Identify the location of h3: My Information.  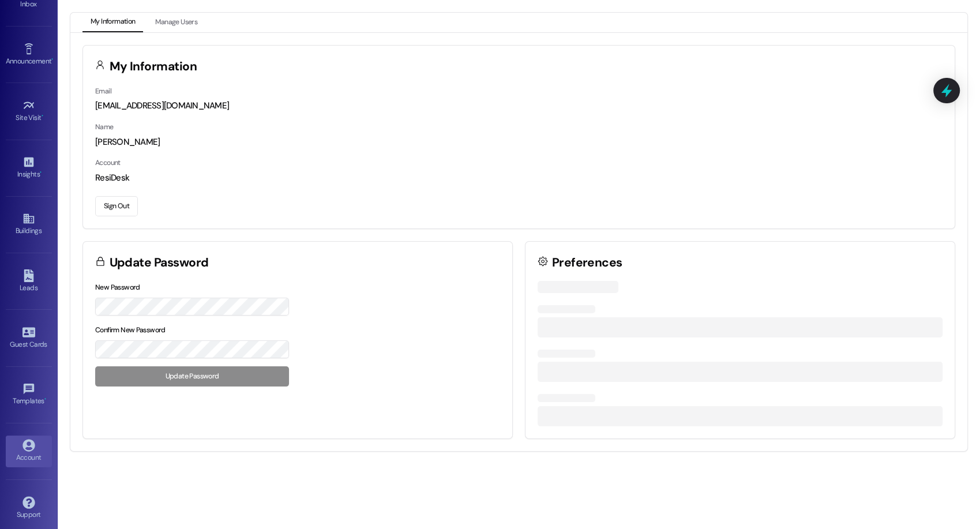
(153, 66).